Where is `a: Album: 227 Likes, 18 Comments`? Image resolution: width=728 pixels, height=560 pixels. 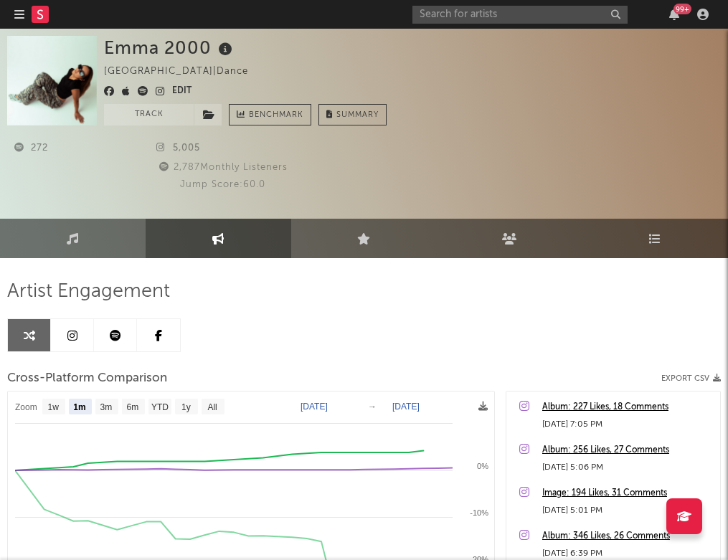
a: Album: 227 Likes, 18 Comments is located at coordinates (627, 407).